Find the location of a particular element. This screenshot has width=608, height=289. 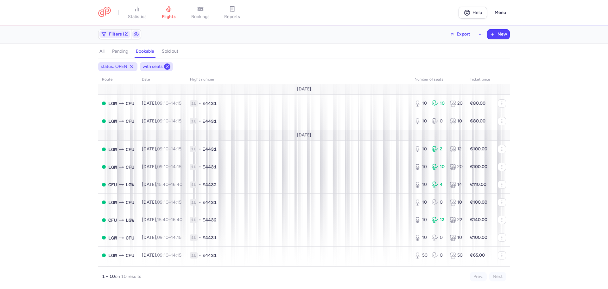

strong: €140.00 is located at coordinates (479, 219).